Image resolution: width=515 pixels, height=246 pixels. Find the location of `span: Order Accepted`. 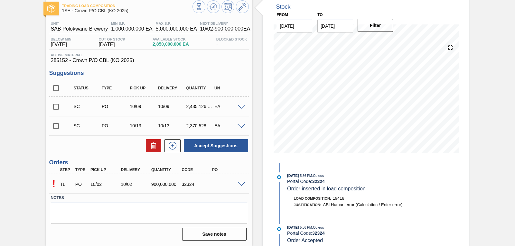

span: Order Accepted is located at coordinates (305, 241).